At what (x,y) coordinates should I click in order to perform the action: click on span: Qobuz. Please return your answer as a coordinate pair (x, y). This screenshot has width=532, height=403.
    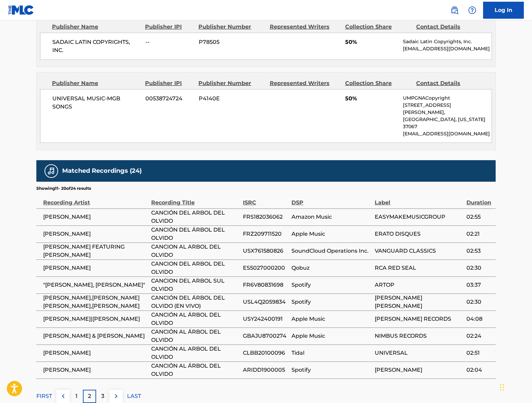
    Looking at the image, I should click on (331, 268).